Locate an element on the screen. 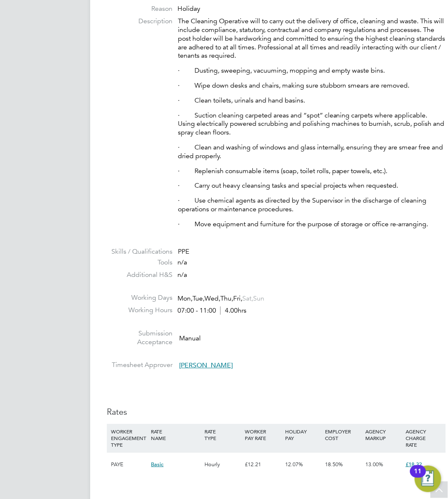  label: Description is located at coordinates (140, 22).